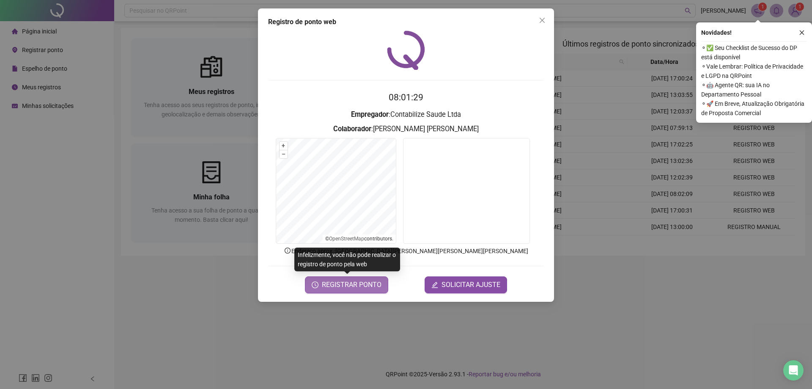  Describe the element at coordinates (466, 285) in the screenshot. I see `button: editSOLICITAR AJUSTE` at that location.